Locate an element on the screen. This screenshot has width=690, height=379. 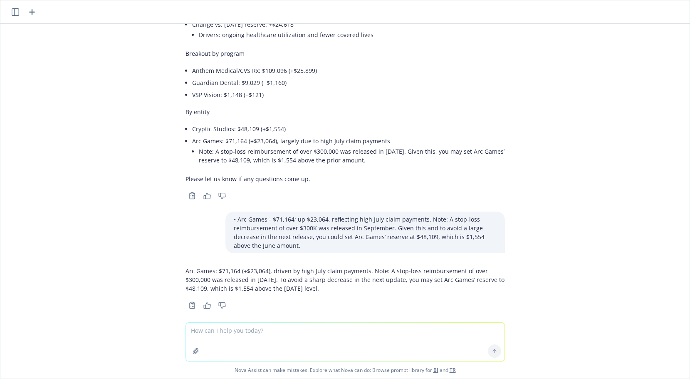
li: Guardian Dental: $9,029 (−$1,160) is located at coordinates (349, 82).